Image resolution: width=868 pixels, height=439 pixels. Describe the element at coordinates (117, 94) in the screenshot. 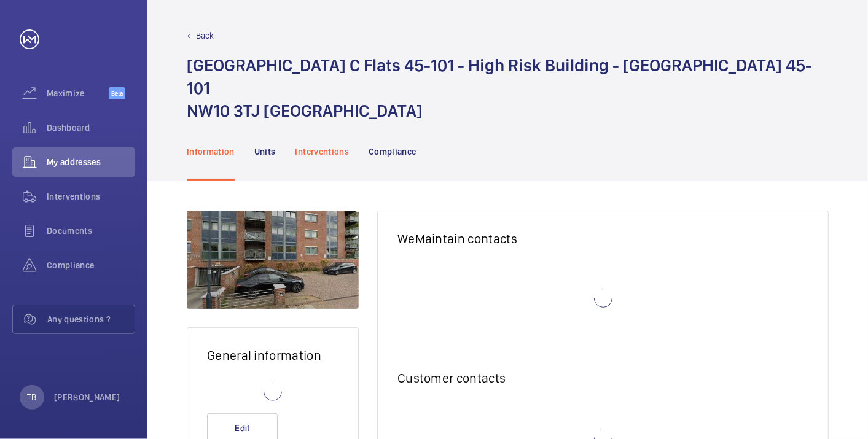

I see `span: Beta` at that location.